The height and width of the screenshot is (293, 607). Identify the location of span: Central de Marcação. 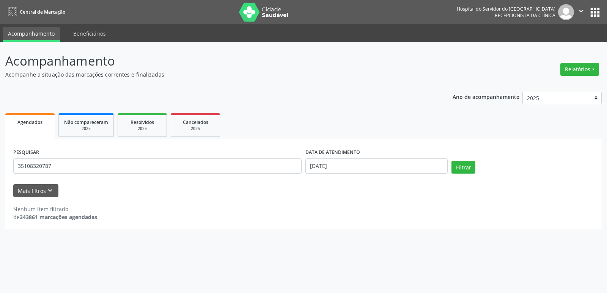
(43, 12).